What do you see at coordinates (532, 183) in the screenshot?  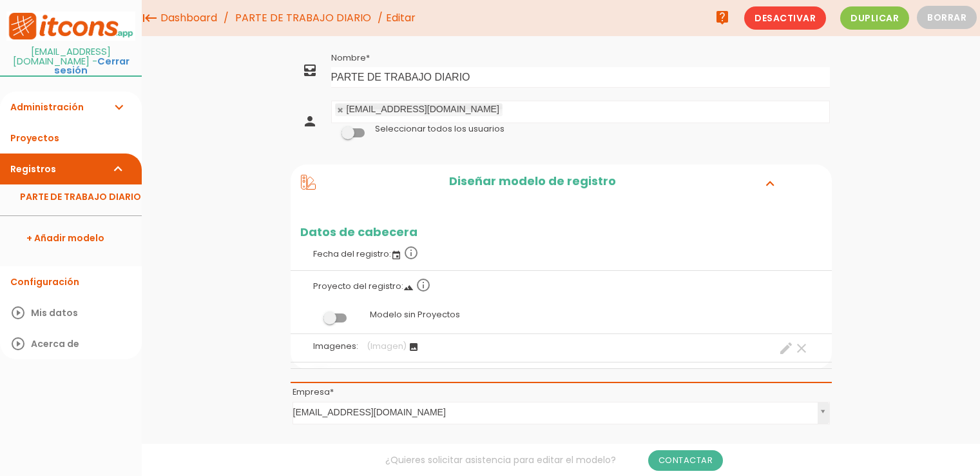 I see `h2: Diseñar modelo de registro` at bounding box center [532, 183].